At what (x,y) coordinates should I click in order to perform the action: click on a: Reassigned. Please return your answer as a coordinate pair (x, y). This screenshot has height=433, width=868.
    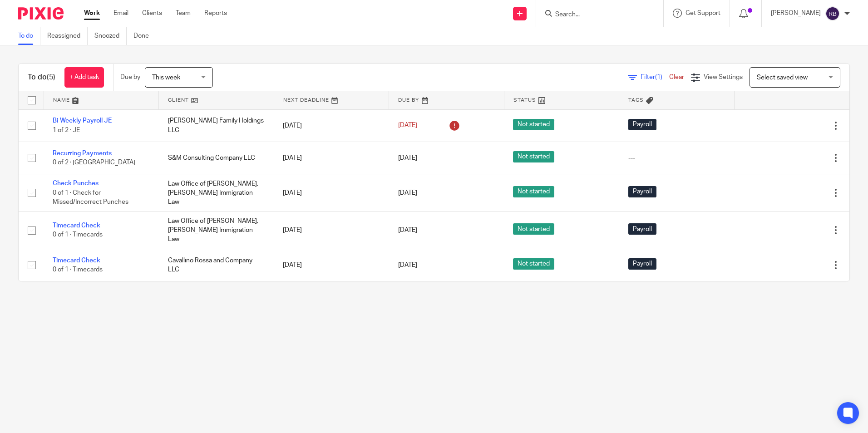
    Looking at the image, I should click on (67, 36).